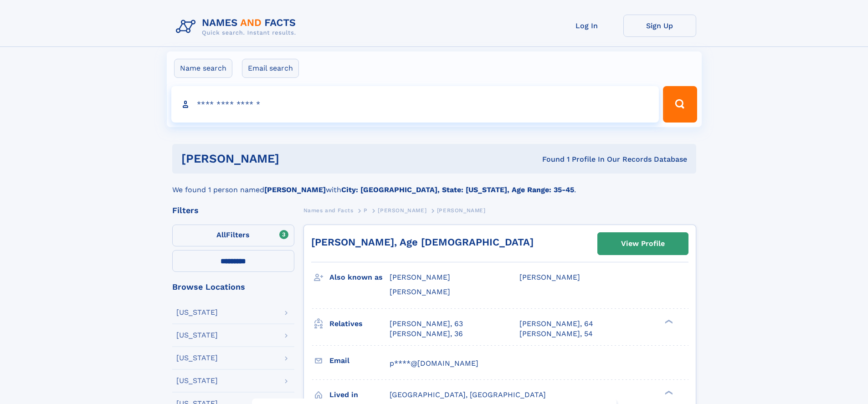  I want to click on label: Filters, so click(233, 236).